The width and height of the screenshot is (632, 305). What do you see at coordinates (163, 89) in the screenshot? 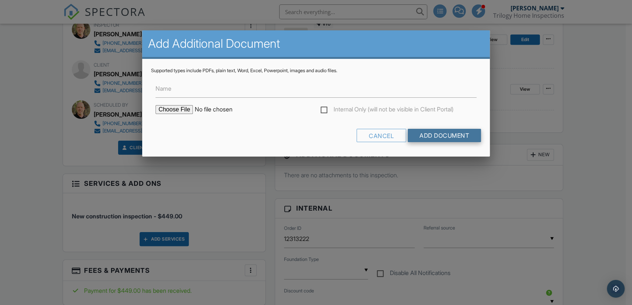
I see `label: Name` at bounding box center [163, 89].